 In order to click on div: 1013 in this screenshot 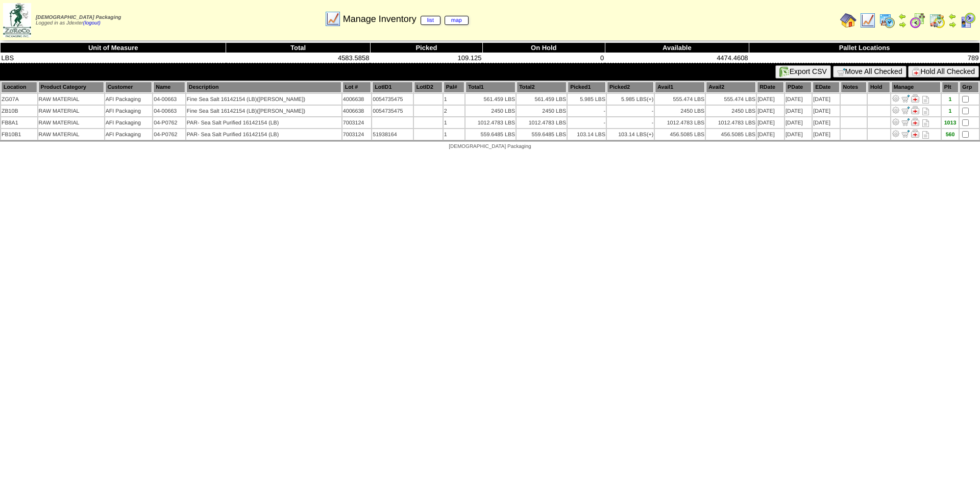, I will do `click(950, 123)`.